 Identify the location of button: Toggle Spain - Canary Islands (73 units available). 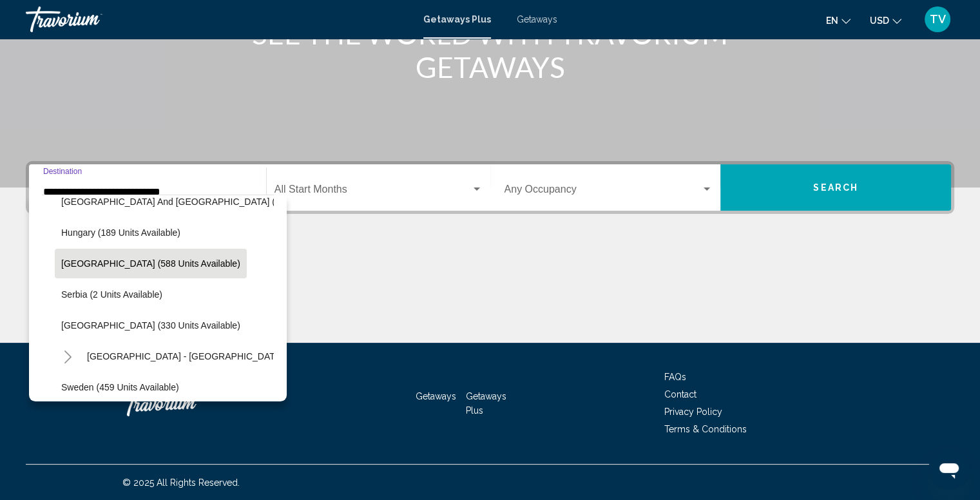
(68, 356).